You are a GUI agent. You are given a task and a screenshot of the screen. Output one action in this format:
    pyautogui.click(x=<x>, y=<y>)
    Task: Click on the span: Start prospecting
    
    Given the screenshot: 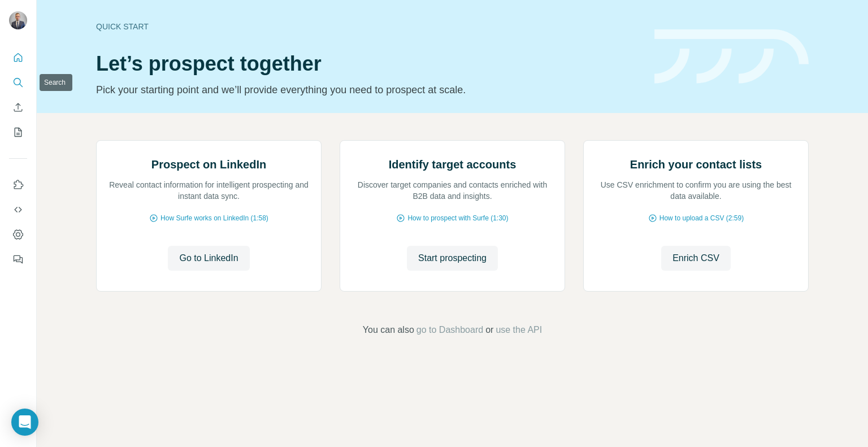 What is the action you would take?
    pyautogui.click(x=452, y=258)
    